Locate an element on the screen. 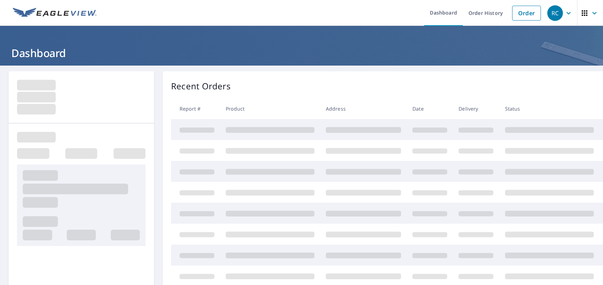  h1: Dashboard is located at coordinates (301, 53).